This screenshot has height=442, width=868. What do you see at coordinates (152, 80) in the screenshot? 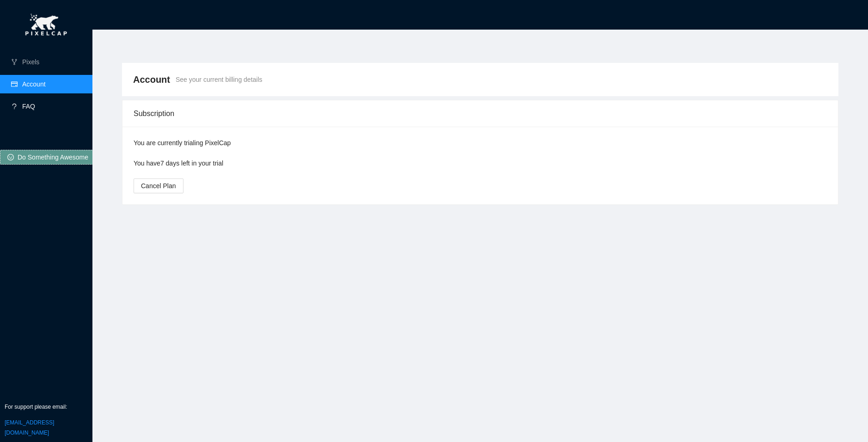
I see `span: Account` at bounding box center [152, 80].